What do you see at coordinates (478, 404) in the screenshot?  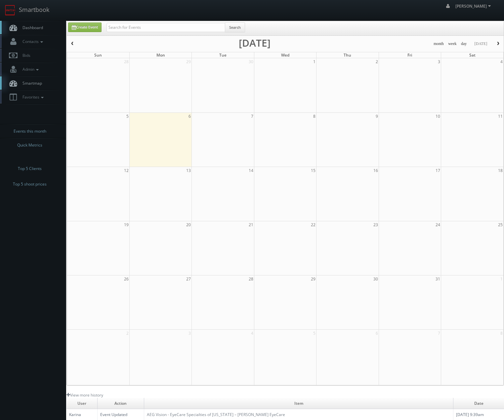 I see `td: Date` at bounding box center [478, 404].